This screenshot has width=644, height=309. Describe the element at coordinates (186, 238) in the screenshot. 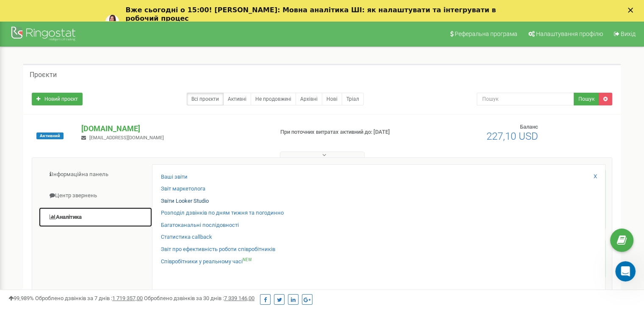

I see `a: Статистика callback` at that location.